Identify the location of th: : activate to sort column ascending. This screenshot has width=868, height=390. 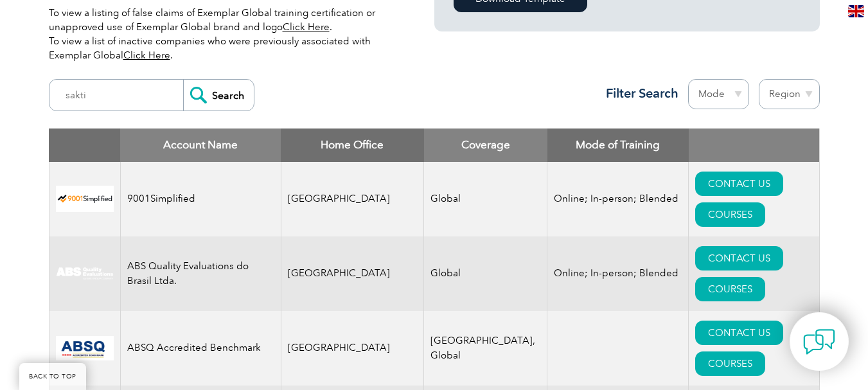
(753, 145).